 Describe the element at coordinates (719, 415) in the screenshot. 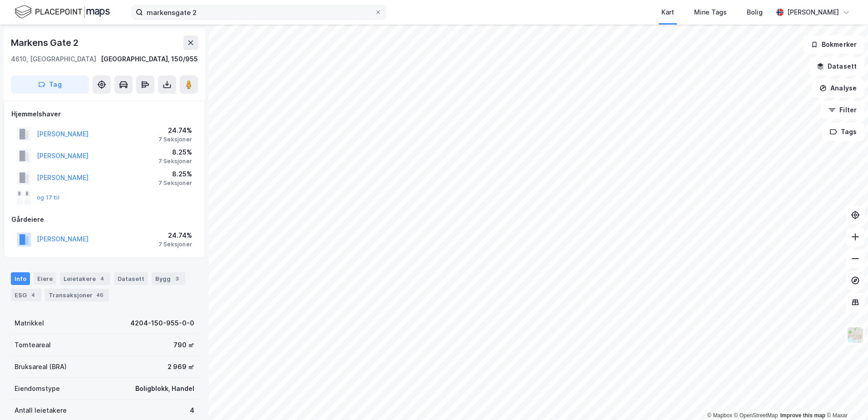

I see `a: Mapbox` at that location.